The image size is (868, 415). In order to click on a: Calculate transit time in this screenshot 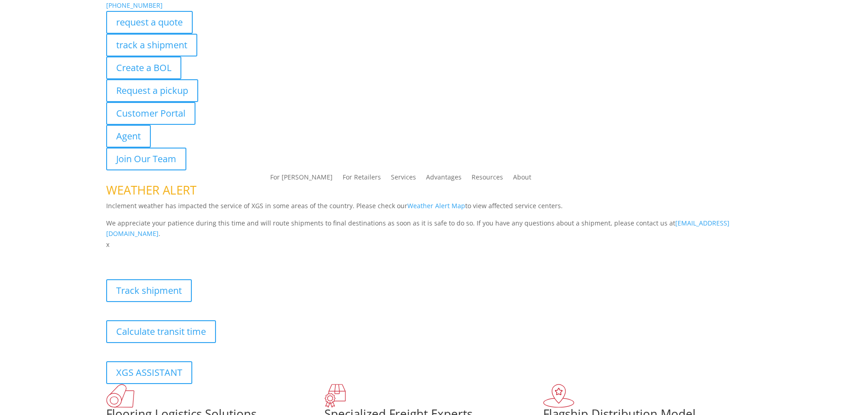, I will do `click(161, 331)`.